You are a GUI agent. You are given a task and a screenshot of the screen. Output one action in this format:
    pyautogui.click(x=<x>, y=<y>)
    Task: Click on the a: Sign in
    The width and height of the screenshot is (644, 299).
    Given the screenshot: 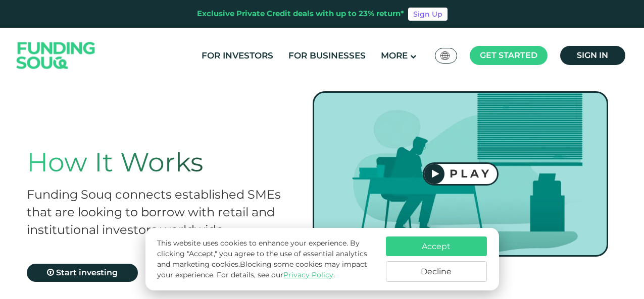 What is the action you would take?
    pyautogui.click(x=592, y=55)
    